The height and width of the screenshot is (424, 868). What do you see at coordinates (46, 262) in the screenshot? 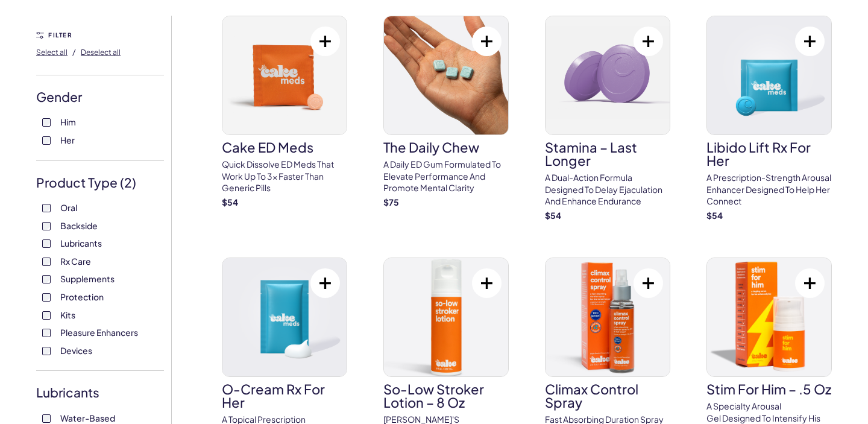
I see `input: Rx Care` at bounding box center [46, 262].